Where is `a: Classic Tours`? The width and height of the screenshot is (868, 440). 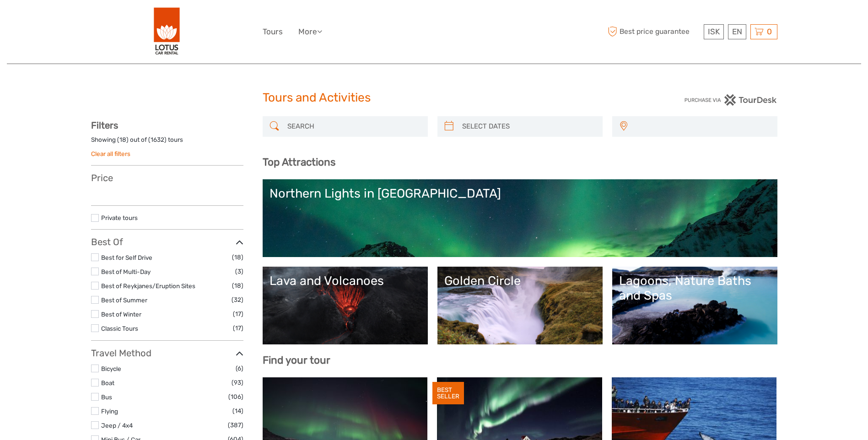
a: Classic Tours is located at coordinates (120, 329).